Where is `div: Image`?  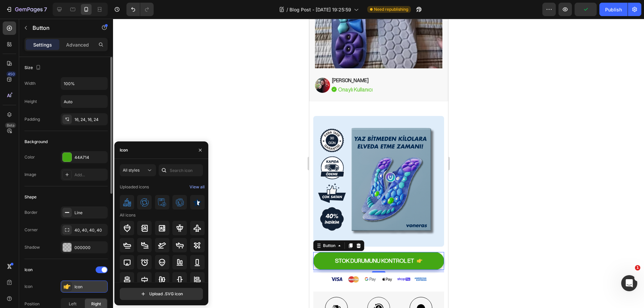 div: Image is located at coordinates (30, 175).